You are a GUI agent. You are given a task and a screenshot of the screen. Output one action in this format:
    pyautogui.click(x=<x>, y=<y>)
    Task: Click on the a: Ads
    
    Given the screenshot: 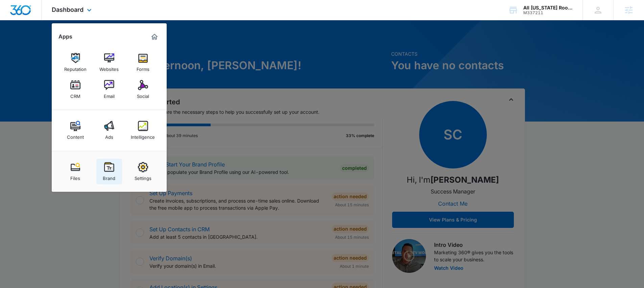 What is the action you would take?
    pyautogui.click(x=109, y=131)
    